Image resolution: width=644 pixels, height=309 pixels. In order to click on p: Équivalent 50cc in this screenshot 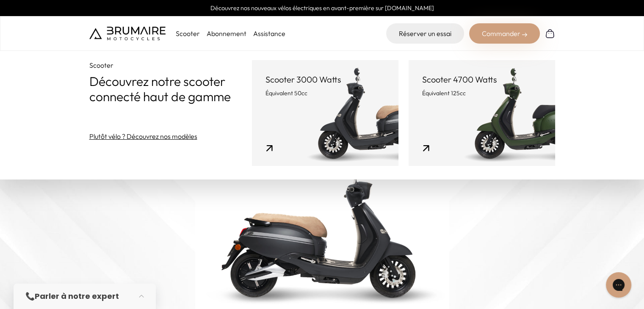, I will do `click(325, 93)`.